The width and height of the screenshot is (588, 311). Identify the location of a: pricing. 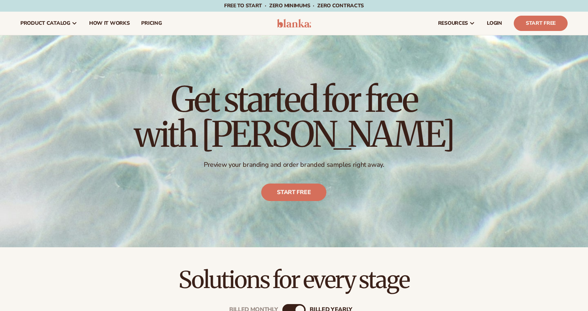
(151, 23).